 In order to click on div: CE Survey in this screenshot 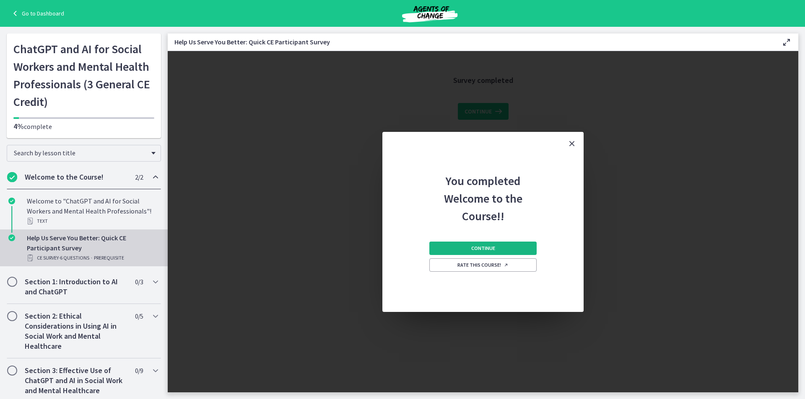, I will do `click(92, 258)`.